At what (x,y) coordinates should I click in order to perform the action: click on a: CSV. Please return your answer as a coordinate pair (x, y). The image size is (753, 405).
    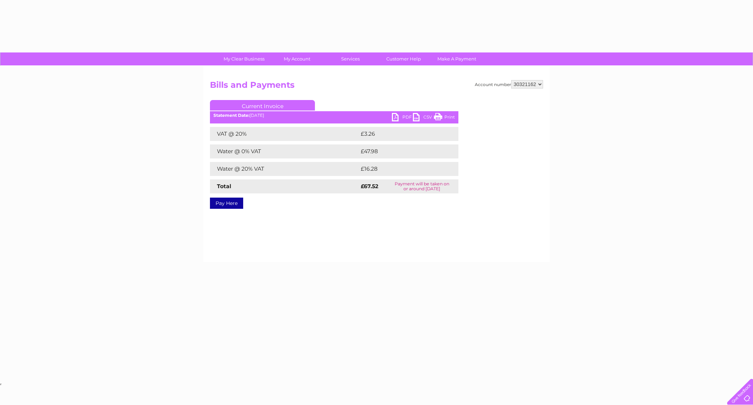
    Looking at the image, I should click on (423, 118).